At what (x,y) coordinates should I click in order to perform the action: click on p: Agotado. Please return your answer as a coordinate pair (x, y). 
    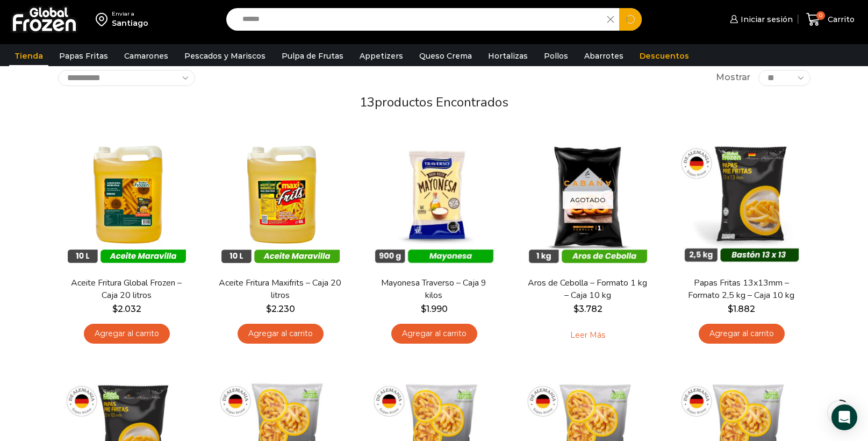
    Looking at the image, I should click on (588, 199).